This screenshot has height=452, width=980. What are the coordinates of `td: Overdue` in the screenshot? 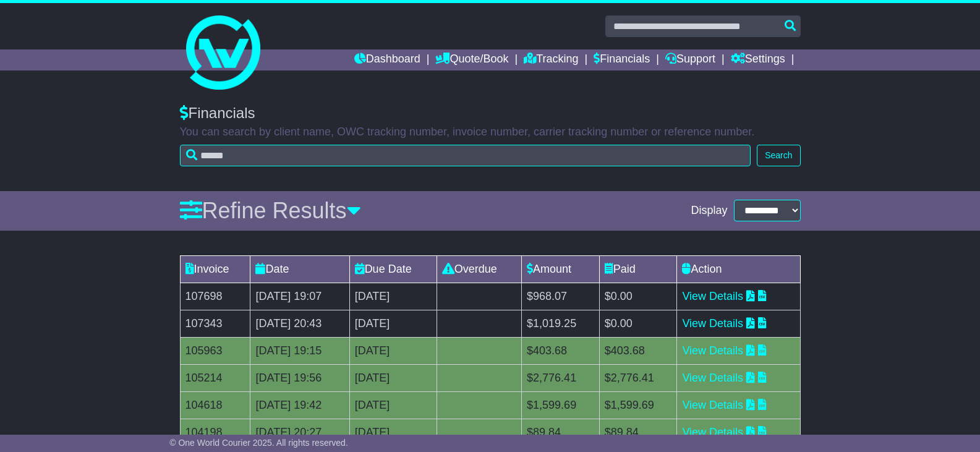 It's located at (478, 269).